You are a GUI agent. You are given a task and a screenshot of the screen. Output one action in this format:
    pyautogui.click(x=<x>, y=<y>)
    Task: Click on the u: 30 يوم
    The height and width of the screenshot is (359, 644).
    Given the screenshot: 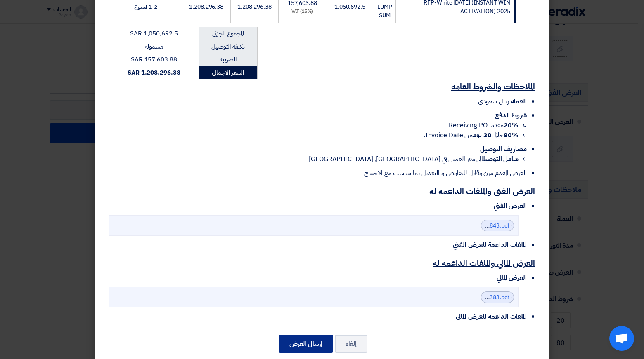 What is the action you would take?
    pyautogui.click(x=482, y=135)
    